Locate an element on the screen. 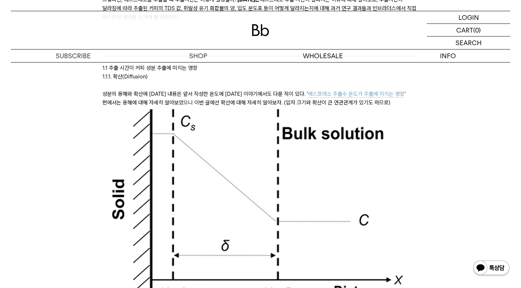  a: CART (0) is located at coordinates (469, 30).